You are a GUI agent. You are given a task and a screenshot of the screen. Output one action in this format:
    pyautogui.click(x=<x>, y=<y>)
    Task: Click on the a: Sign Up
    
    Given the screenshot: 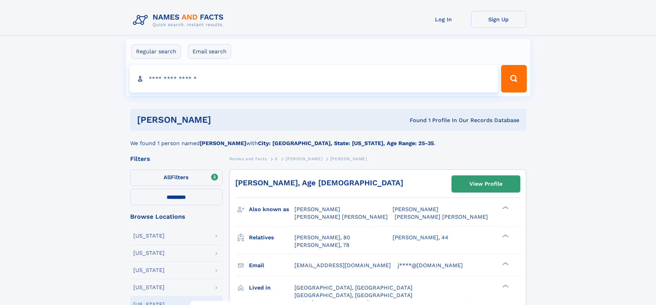 What is the action you would take?
    pyautogui.click(x=498, y=19)
    